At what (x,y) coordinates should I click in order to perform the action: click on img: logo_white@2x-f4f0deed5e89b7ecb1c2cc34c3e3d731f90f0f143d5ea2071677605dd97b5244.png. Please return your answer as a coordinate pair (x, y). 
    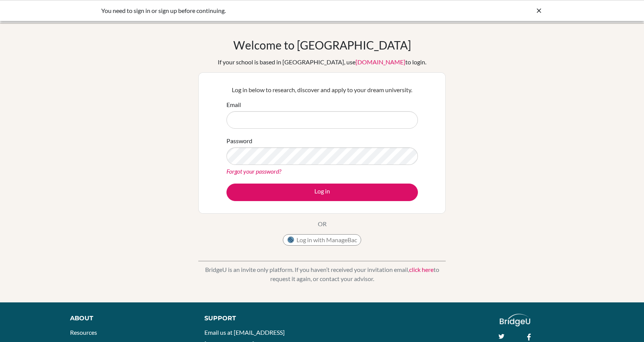
    Looking at the image, I should click on (515, 320).